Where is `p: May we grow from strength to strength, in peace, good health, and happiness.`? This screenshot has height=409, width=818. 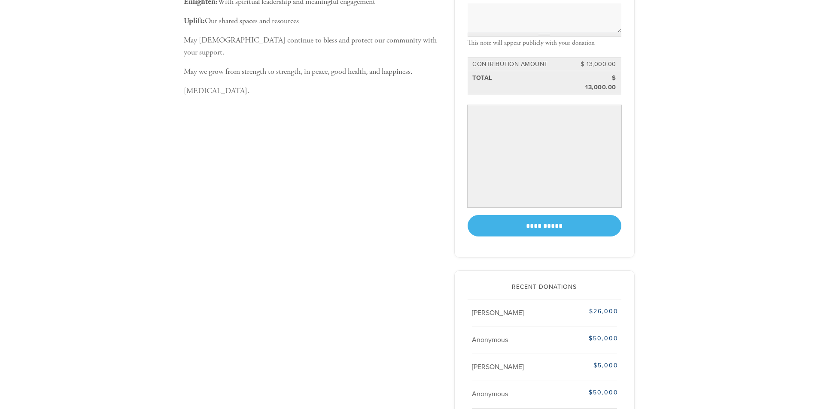
p: May we grow from strength to strength, in peace, good health, and happiness. is located at coordinates (313, 72).